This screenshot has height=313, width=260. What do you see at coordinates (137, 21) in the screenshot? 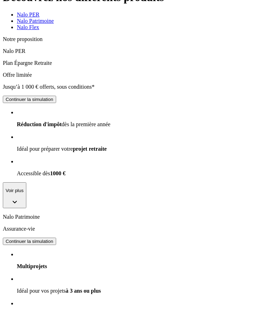
I see `a: Nalo Patrimoine` at bounding box center [137, 21].